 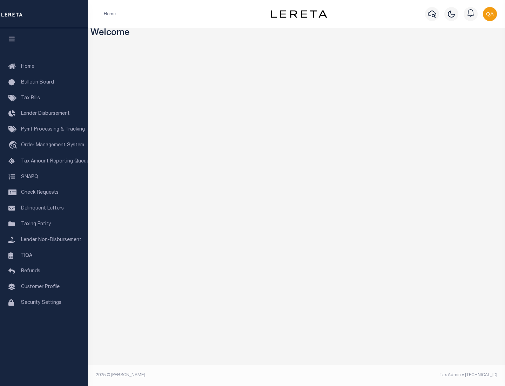 I want to click on span: Security Settings, so click(x=41, y=303).